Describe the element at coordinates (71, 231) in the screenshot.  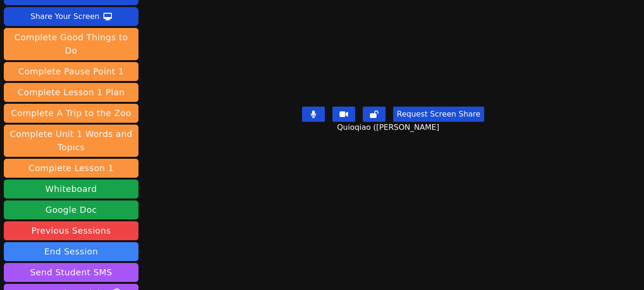
I see `a: Previous Sessions` at that location.